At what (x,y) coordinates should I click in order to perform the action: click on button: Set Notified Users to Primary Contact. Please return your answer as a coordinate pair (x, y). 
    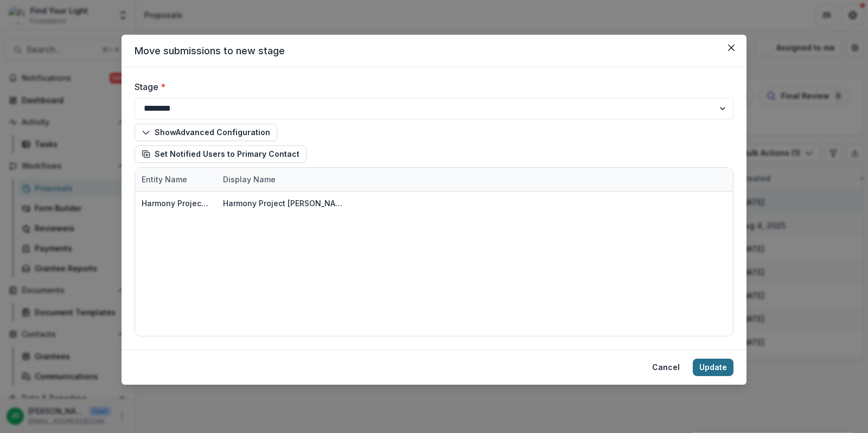
    Looking at the image, I should click on (221, 154).